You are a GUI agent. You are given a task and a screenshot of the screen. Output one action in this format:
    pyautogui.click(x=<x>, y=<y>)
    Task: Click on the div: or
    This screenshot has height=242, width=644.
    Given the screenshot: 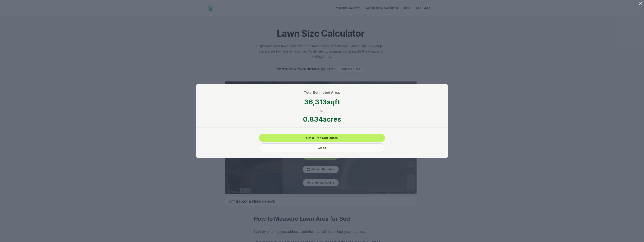 What is the action you would take?
    pyautogui.click(x=322, y=111)
    